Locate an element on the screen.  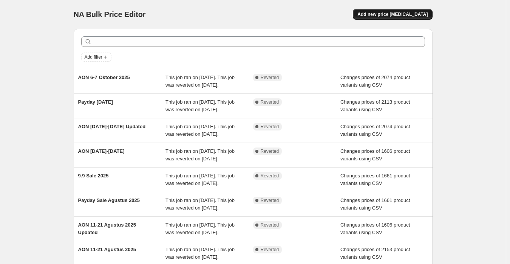
span: Changes prices of 2153 product variants using CSV is located at coordinates (375, 253).